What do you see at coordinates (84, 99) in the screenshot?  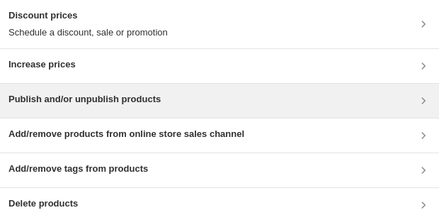 I see `h3: Publish and/or unpublish products` at bounding box center [84, 99].